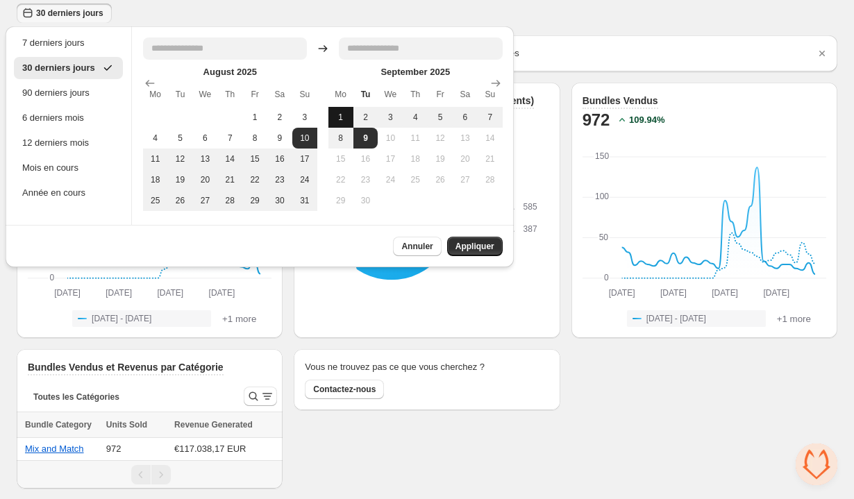 Image resolution: width=854 pixels, height=499 pixels. Describe the element at coordinates (210, 448) in the screenshot. I see `span: €117.038,17 EUR` at that location.